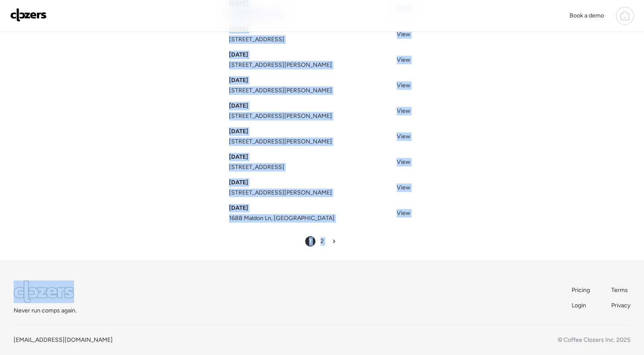 Image resolution: width=644 pixels, height=355 pixels. I want to click on span: Never run comps again., so click(45, 311).